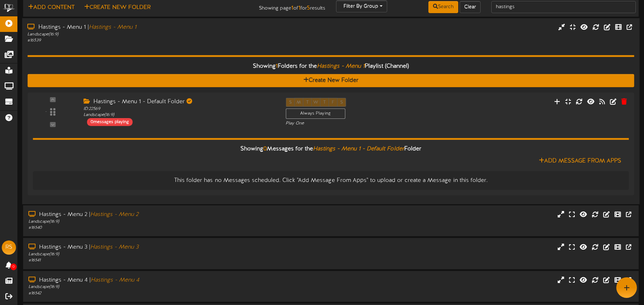  What do you see at coordinates (150, 40) in the screenshot?
I see `div: # 16539` at bounding box center [150, 40].